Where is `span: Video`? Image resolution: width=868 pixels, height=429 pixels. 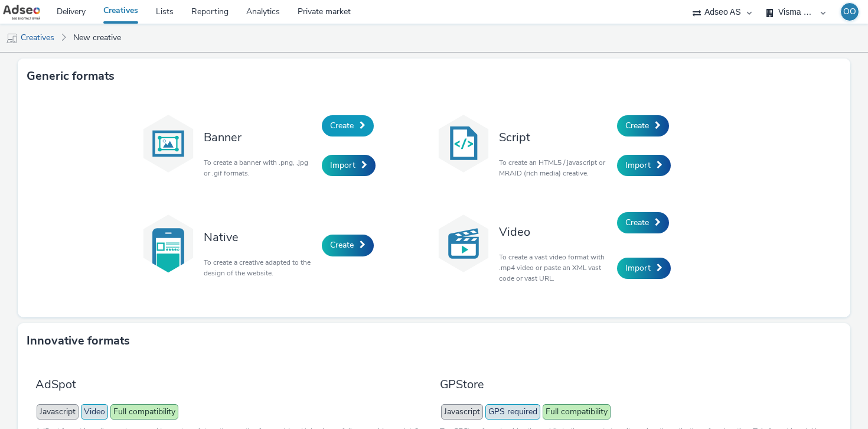
span: Video is located at coordinates (95, 412).